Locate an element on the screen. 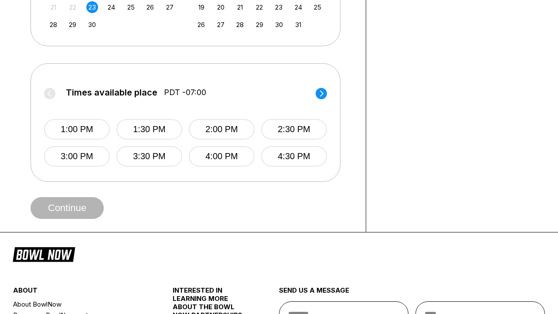 The image size is (558, 314). div: about is located at coordinates (79, 292).